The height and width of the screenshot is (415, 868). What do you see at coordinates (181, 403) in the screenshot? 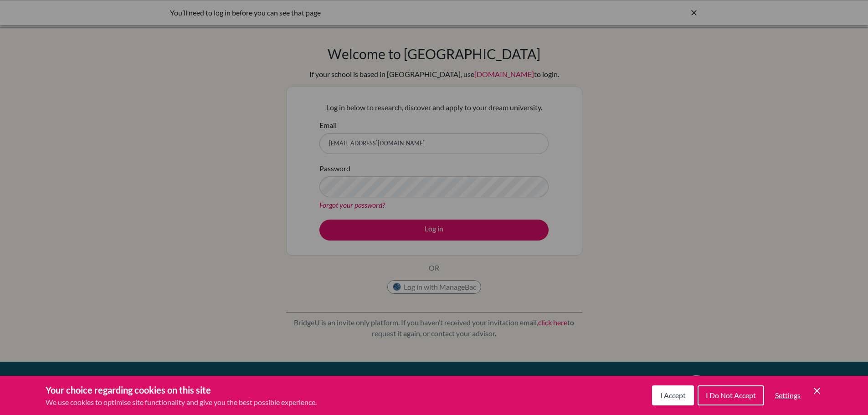
I see `p: We use cookies to optimise site functionality and give you the best possible experience.` at bounding box center [181, 403].